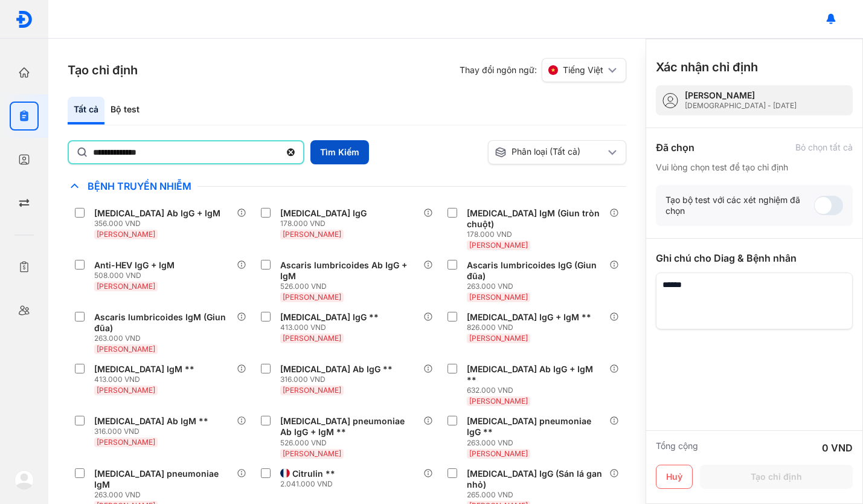 The width and height of the screenshot is (863, 504). What do you see at coordinates (754, 258) in the screenshot?
I see `div: Ghi chú cho Diag & Bệnh nhân` at bounding box center [754, 258].